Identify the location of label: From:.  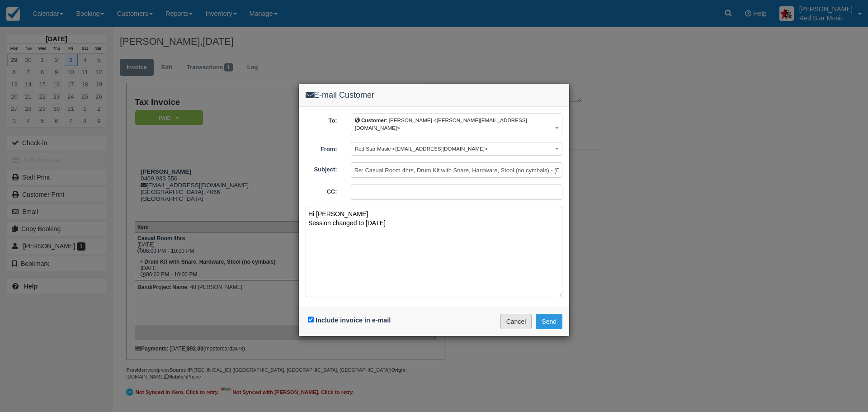
(321, 148).